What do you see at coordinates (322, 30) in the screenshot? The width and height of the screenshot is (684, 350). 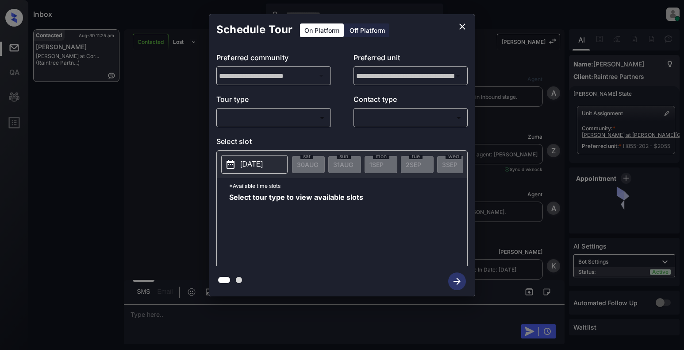 I see `div: On Platform` at bounding box center [322, 30].